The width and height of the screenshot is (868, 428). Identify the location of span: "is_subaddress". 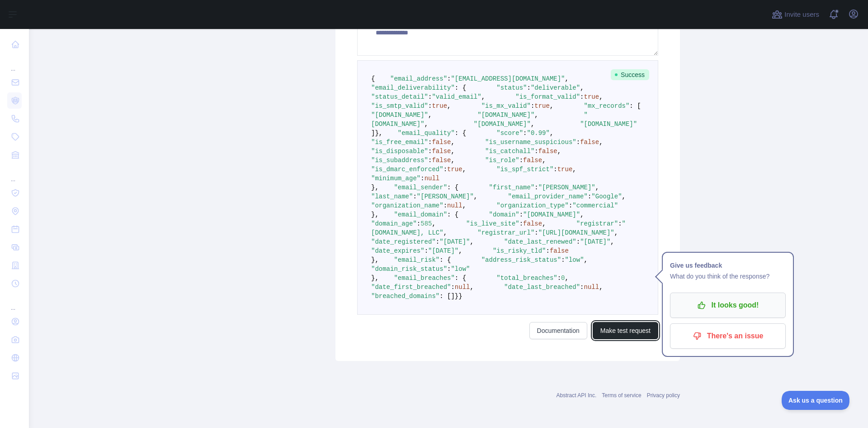
(400, 160).